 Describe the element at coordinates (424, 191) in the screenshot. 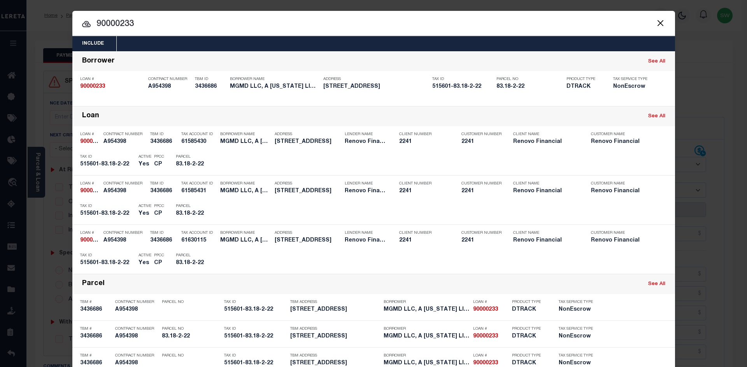

I see `h5: 2241` at that location.